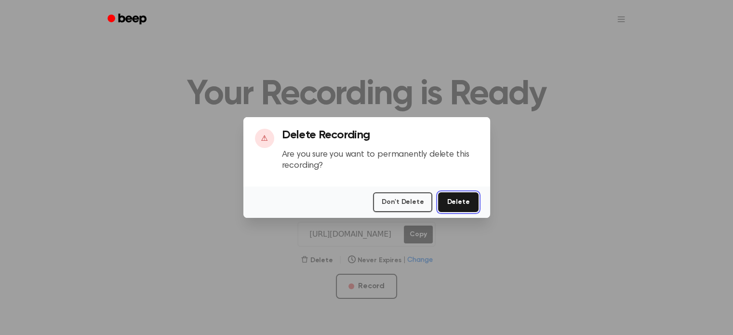 The height and width of the screenshot is (335, 733). Describe the element at coordinates (128, 19) in the screenshot. I see `a: Beep` at that location.